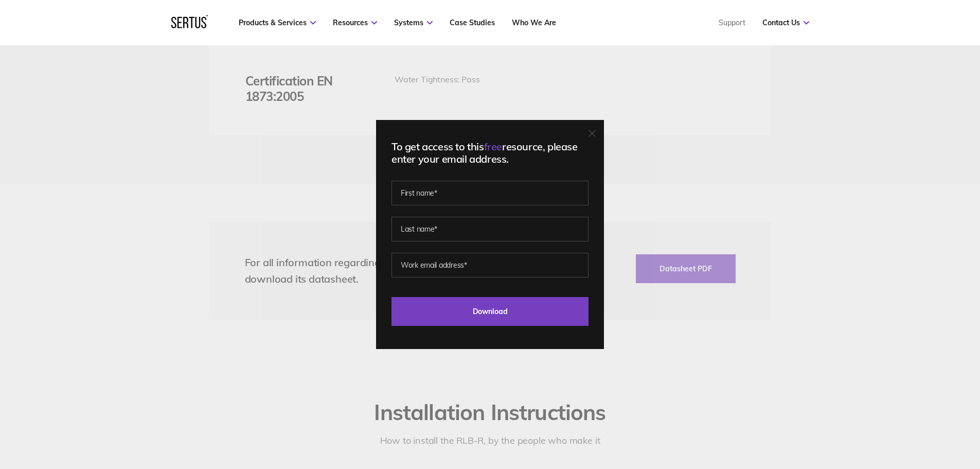 Image resolution: width=980 pixels, height=469 pixels. I want to click on span: free, so click(492, 146).